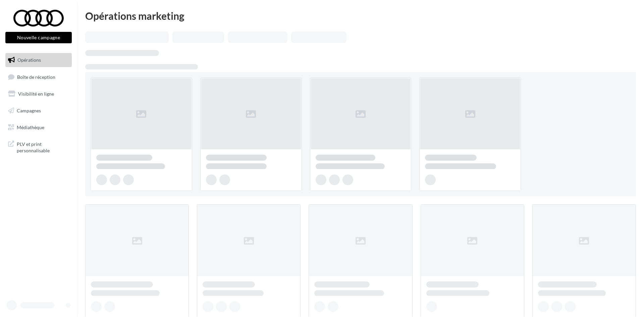 The width and height of the screenshot is (644, 317). What do you see at coordinates (43, 147) in the screenshot?
I see `span: PLV et print personnalisable` at bounding box center [43, 147].